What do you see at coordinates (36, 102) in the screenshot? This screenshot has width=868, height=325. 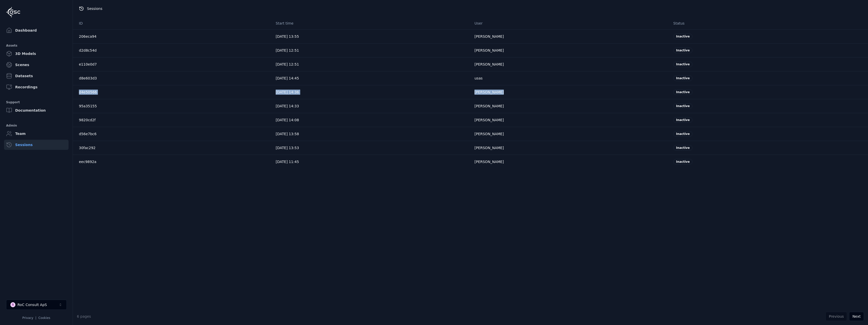 I see `div: Support` at bounding box center [36, 102].